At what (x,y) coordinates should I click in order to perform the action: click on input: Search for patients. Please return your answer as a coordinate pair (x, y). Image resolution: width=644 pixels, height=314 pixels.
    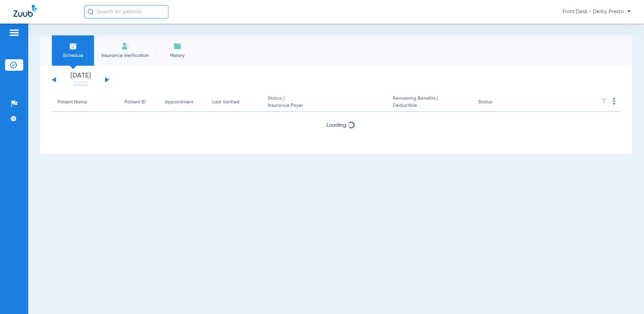
    Looking at the image, I should click on (126, 12).